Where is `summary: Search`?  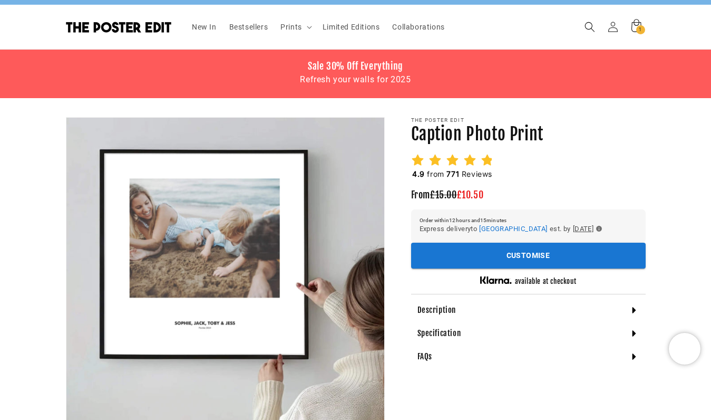 summary: Search is located at coordinates (590, 27).